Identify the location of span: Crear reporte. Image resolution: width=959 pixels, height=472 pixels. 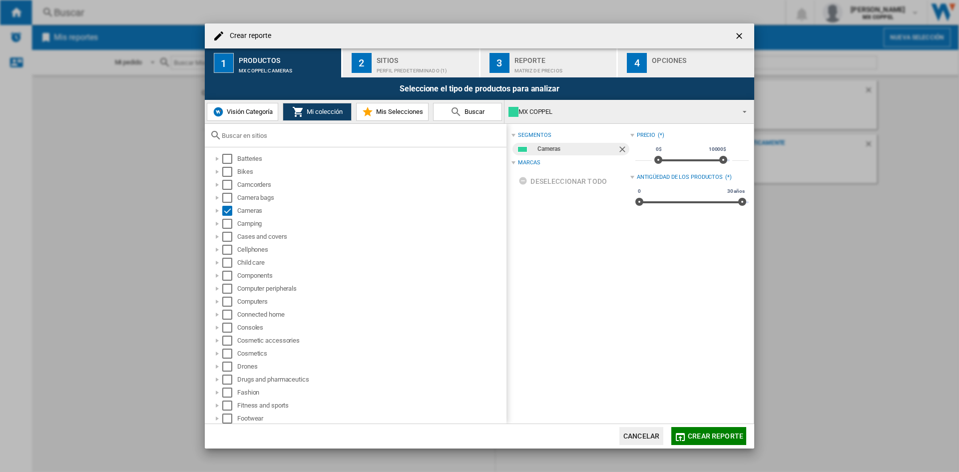
(715, 436).